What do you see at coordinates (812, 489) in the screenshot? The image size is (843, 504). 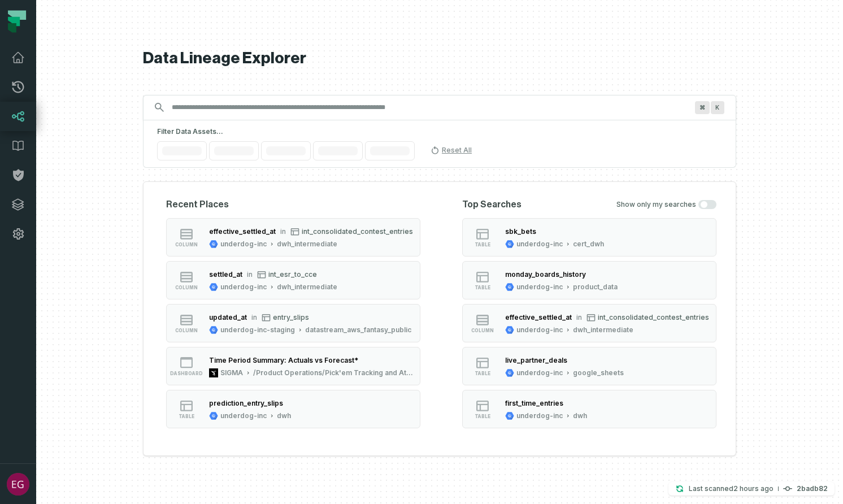 I see `h4: 2badb82` at bounding box center [812, 489].